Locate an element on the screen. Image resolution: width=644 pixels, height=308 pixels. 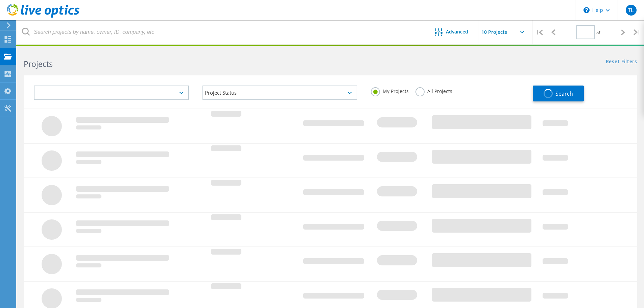
label: All Projects is located at coordinates (434, 90).